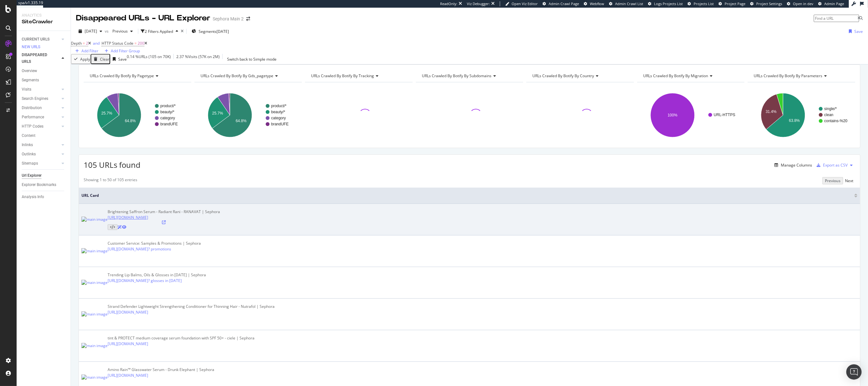 Image resolution: width=868 pixels, height=386 pixels. What do you see at coordinates (724, 115) in the screenshot?
I see `text: URL-HTTPS` at bounding box center [724, 115].